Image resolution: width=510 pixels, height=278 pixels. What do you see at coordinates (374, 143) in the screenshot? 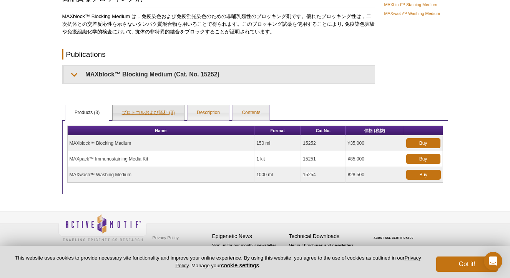
I see `td: ¥35,000` at bounding box center [374, 143].